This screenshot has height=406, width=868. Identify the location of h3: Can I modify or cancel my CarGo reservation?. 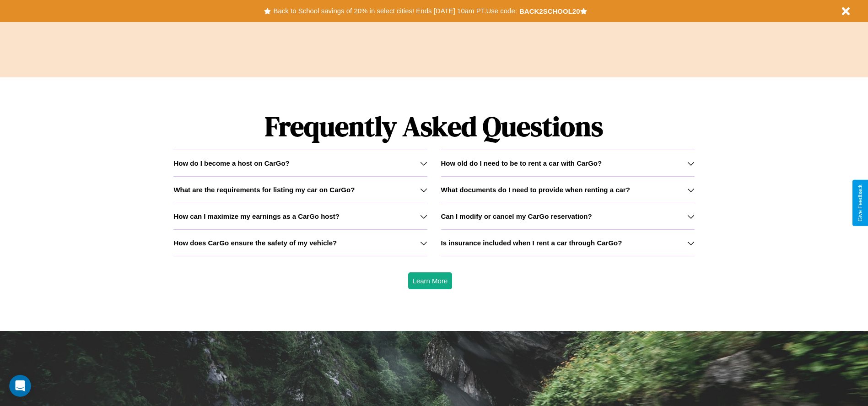
(516, 216).